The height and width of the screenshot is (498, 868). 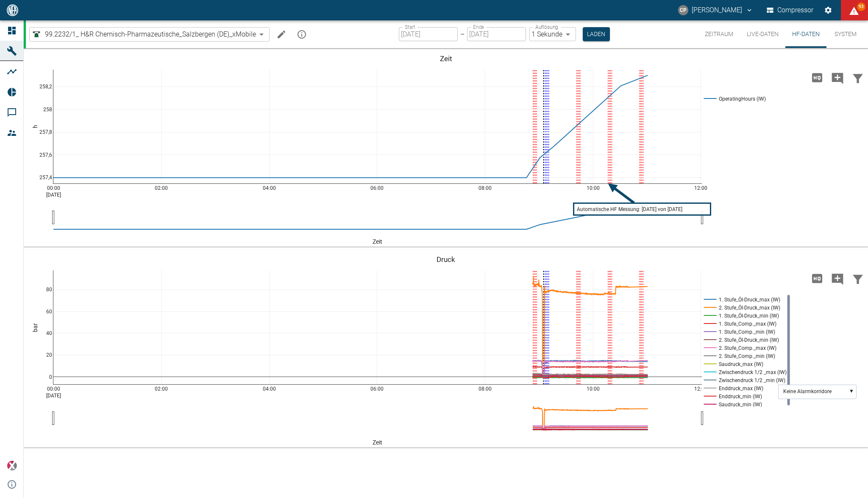 What do you see at coordinates (716, 11) in the screenshot?
I see `button: christoph.palm@neuman-esser.com` at bounding box center [716, 11].